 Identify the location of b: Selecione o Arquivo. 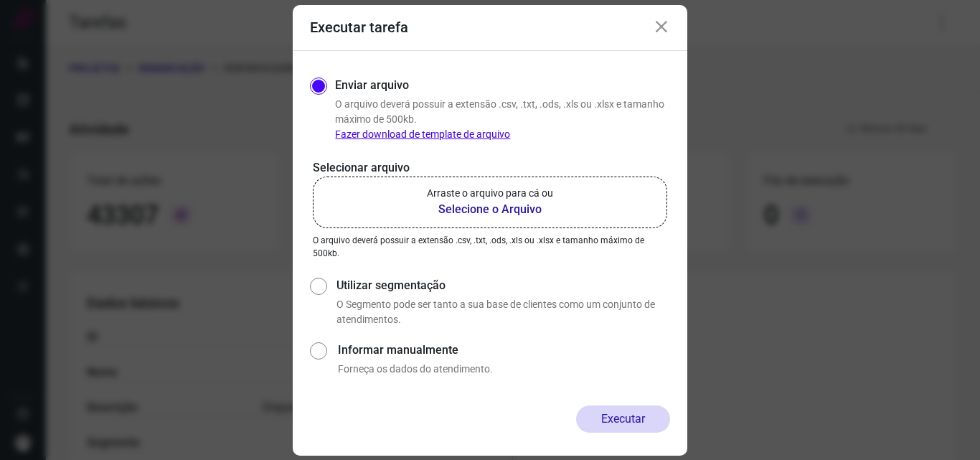
(490, 210).